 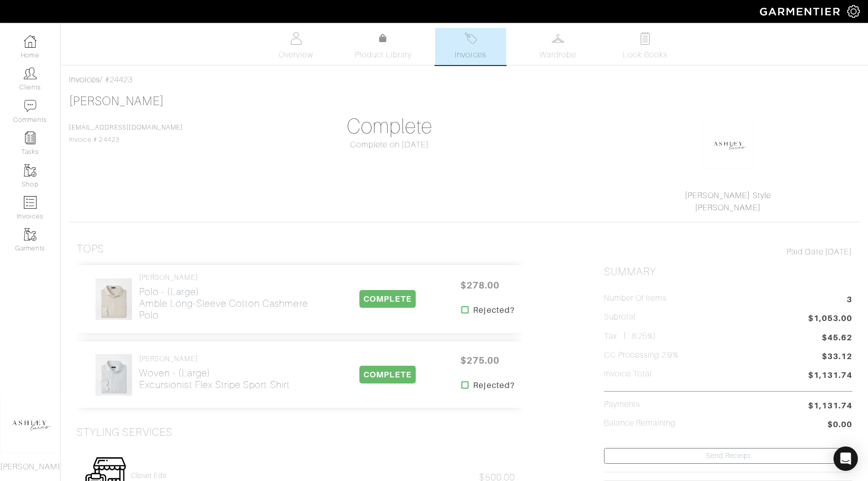 I want to click on div: / #24423, so click(x=464, y=80).